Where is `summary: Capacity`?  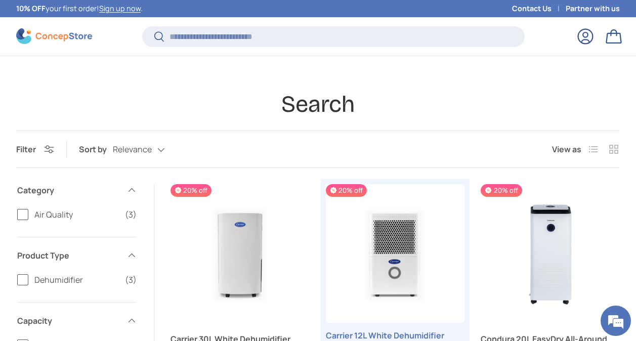 summary: Capacity is located at coordinates (77, 321).